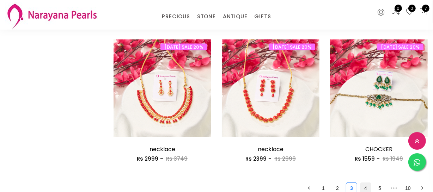  Describe the element at coordinates (256, 159) in the screenshot. I see `span: Rs 2399` at that location.